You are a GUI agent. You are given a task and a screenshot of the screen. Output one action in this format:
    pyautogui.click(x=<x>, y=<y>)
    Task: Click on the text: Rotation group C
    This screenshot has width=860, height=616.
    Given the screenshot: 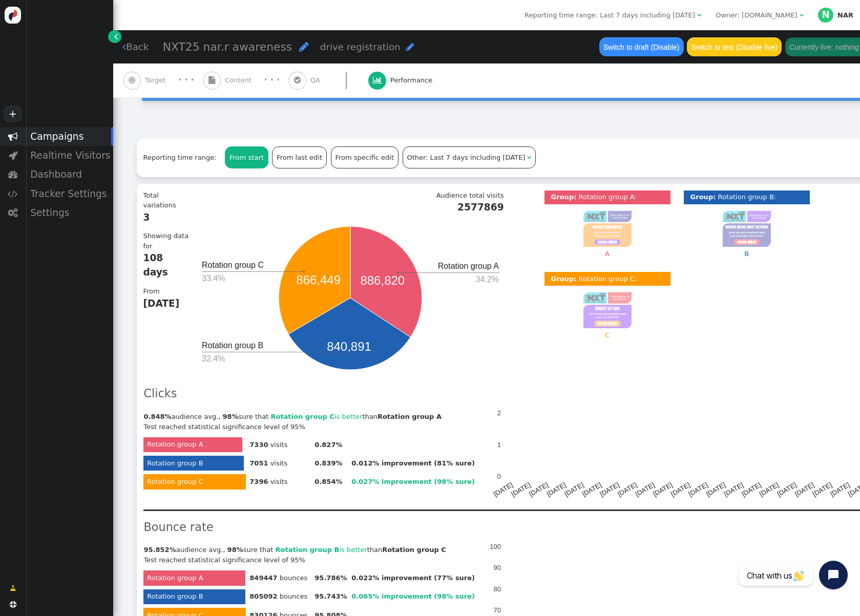 What is the action you would take?
    pyautogui.click(x=233, y=265)
    